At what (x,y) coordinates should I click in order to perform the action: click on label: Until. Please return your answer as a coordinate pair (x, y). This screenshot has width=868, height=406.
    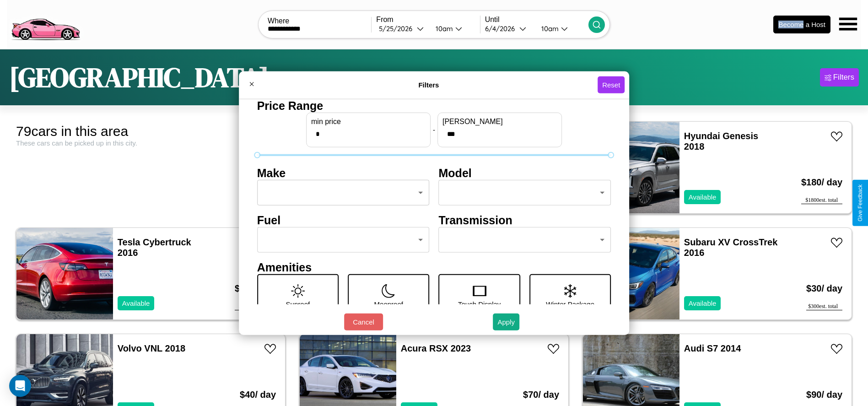
    Looking at the image, I should click on (537, 20).